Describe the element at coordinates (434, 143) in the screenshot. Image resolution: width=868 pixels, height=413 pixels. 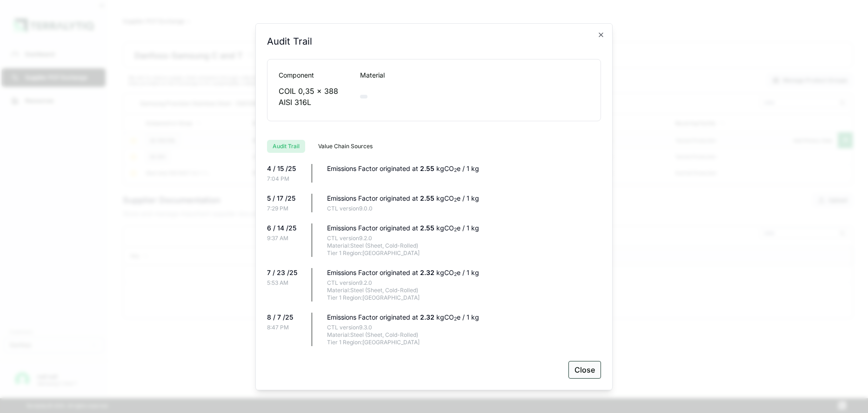
I see `div: RFI tabs` at that location.